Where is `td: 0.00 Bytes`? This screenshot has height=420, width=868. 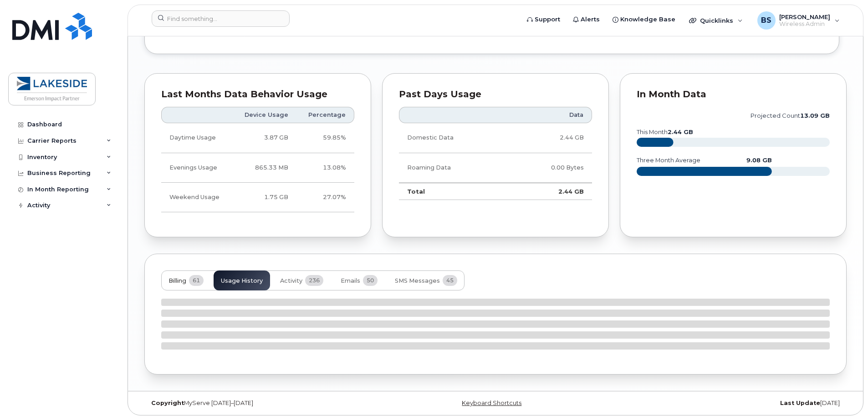 td: 0.00 Bytes is located at coordinates (550, 168).